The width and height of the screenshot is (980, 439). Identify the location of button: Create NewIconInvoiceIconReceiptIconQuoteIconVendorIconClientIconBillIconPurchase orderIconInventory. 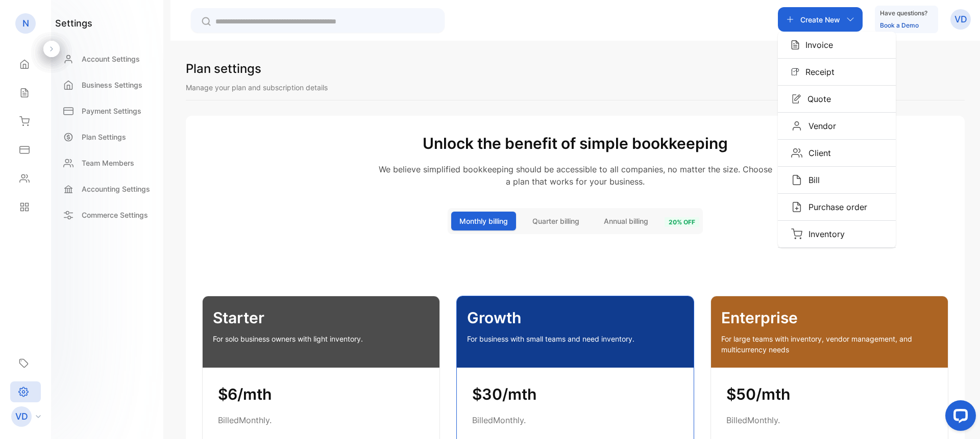
(820, 20).